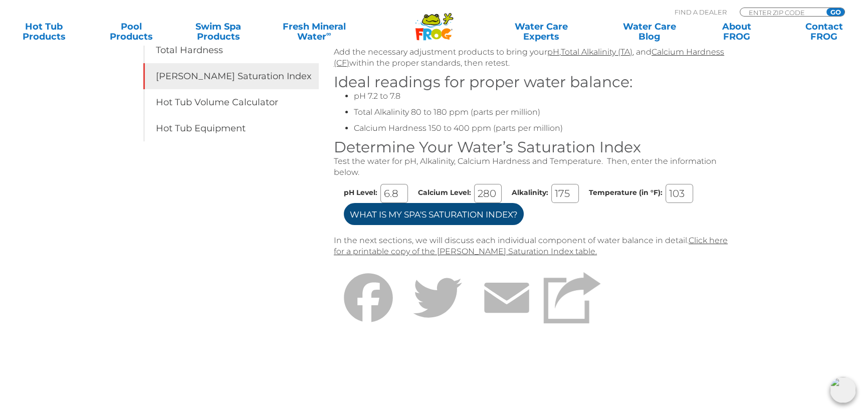  I want to click on li: Total Alkalinity 80 to 180 ppm (parts per million), so click(544, 112).